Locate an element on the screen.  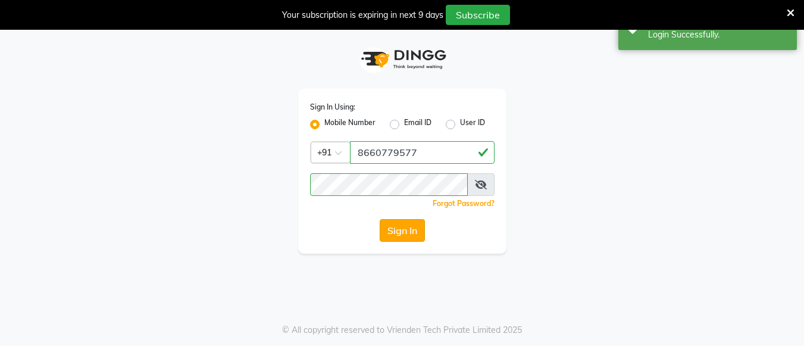
a: Forgot Password? is located at coordinates (464, 203).